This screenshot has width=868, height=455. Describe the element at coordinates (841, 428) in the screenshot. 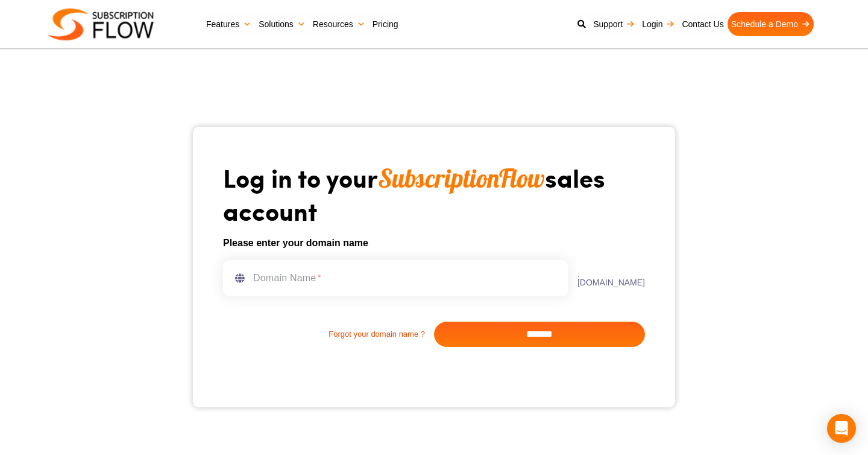

I see `div: Open Intercom Messenger` at that location.